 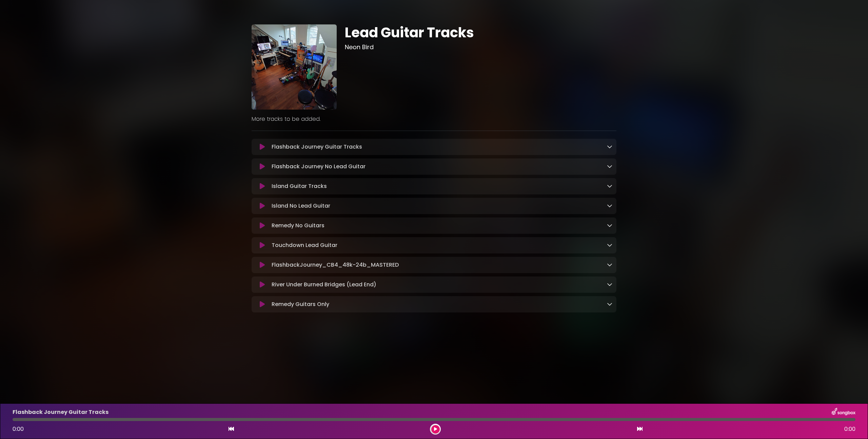 I want to click on p: River Under Burned Bridges (Lead End), so click(x=324, y=285).